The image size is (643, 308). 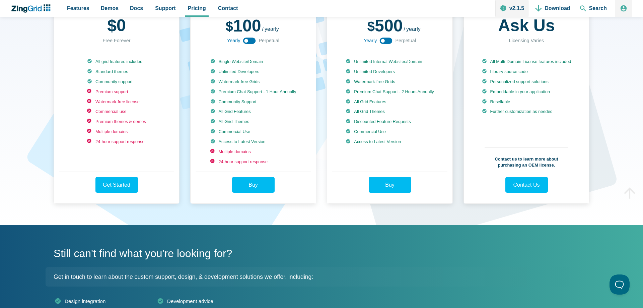 What do you see at coordinates (389, 92) in the screenshot?
I see `li: Premium Chat Support - 2 Hours Annually` at bounding box center [389, 92].